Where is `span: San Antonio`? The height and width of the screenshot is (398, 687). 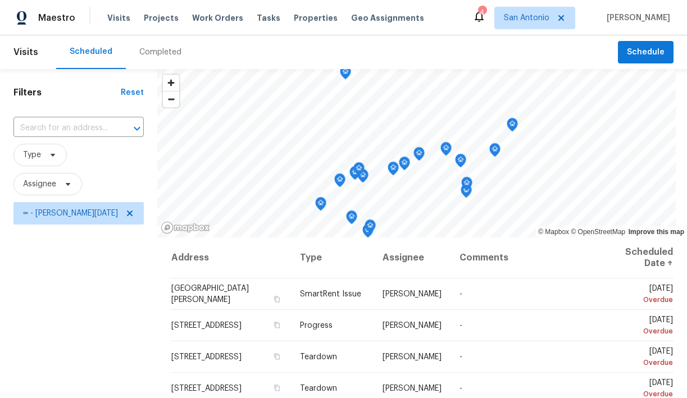 span: San Antonio is located at coordinates (526, 18).